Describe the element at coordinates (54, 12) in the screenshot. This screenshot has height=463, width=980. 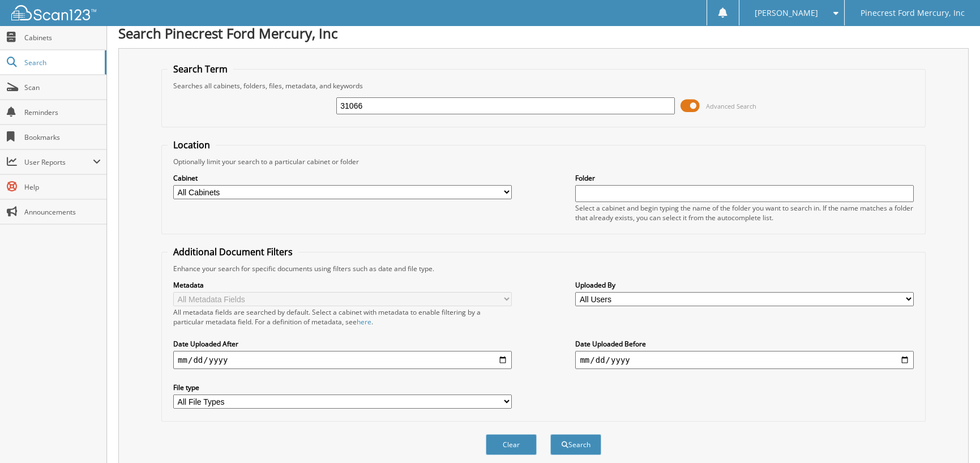
I see `img: scan123-logo-white.svg` at that location.